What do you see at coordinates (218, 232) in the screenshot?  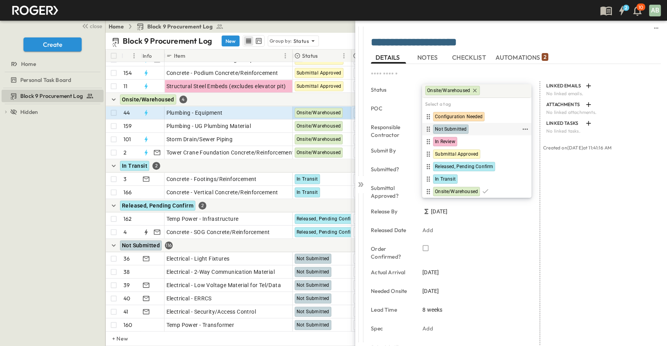 I see `span: Concrete - SOG Concrete/Reinforcement` at bounding box center [218, 232].